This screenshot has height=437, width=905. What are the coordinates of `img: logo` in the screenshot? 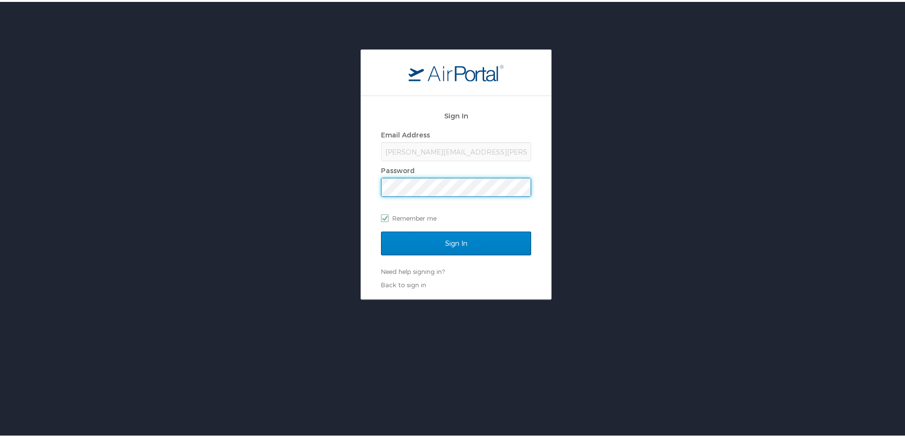 It's located at (456, 71).